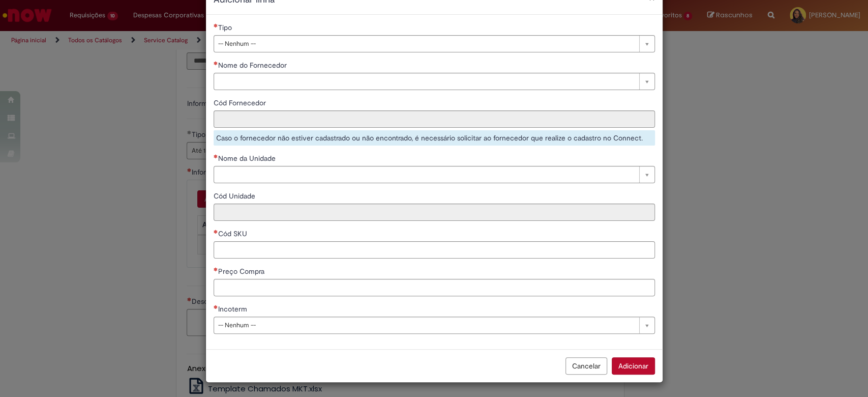 This screenshot has width=868, height=397. I want to click on span: Tipo, so click(226, 27).